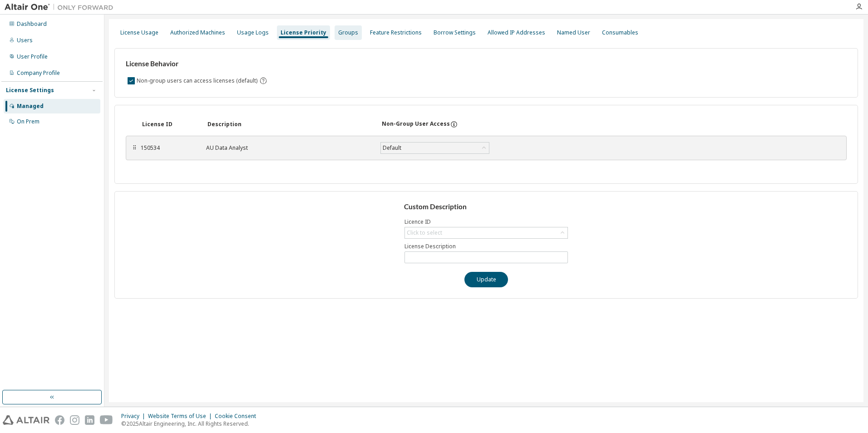 Image resolution: width=868 pixels, height=433 pixels. Describe the element at coordinates (140, 33) in the screenshot. I see `div: License Usage` at that location.